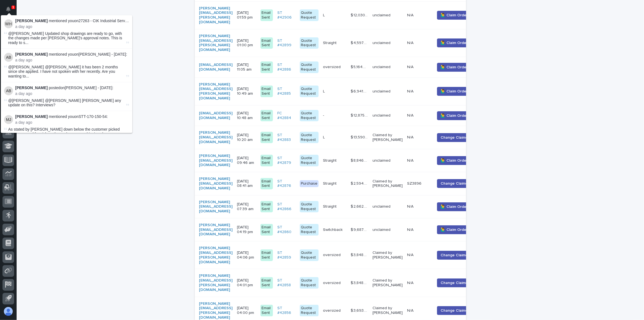  What do you see at coordinates (360, 310) in the screenshot?
I see `p: $ 3,693.00` at bounding box center [360, 310].